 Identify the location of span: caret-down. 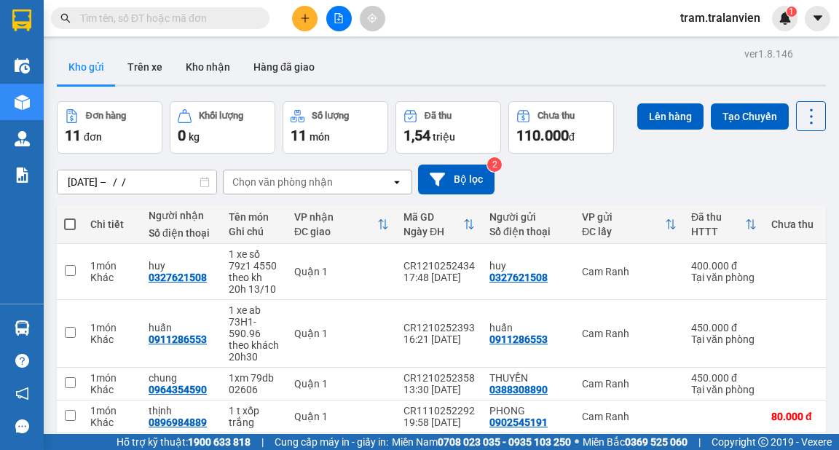
(818, 18).